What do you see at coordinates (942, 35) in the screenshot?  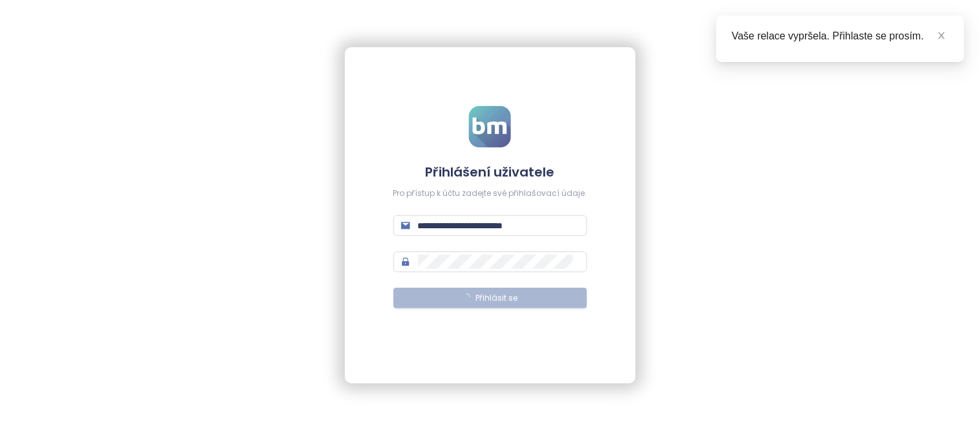 I see `span: close` at bounding box center [942, 35].